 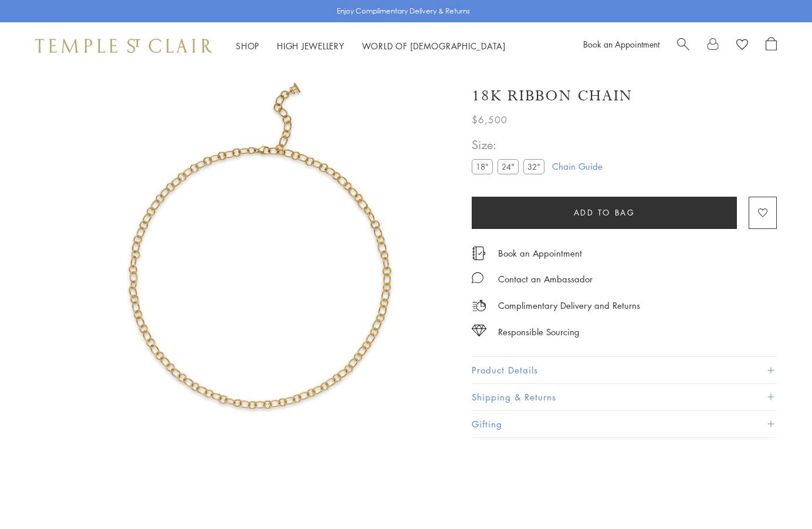 I want to click on nav: Main navigation, so click(x=370, y=46).